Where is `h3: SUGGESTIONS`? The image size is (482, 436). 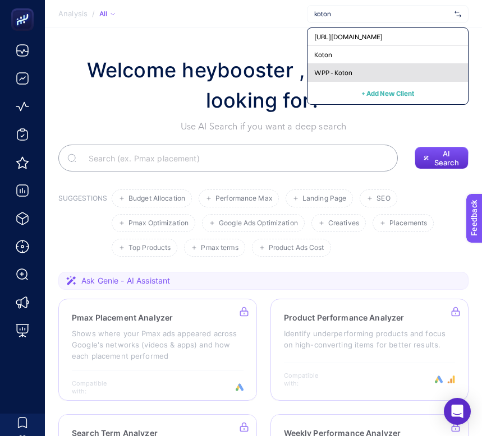 h3: SUGGESTIONS is located at coordinates (82, 225).